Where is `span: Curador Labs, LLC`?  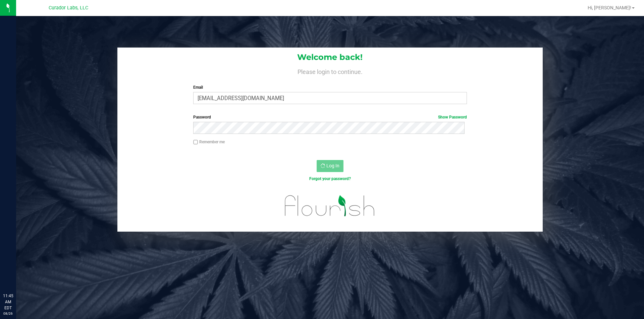
span: Curador Labs, LLC is located at coordinates (68, 7).